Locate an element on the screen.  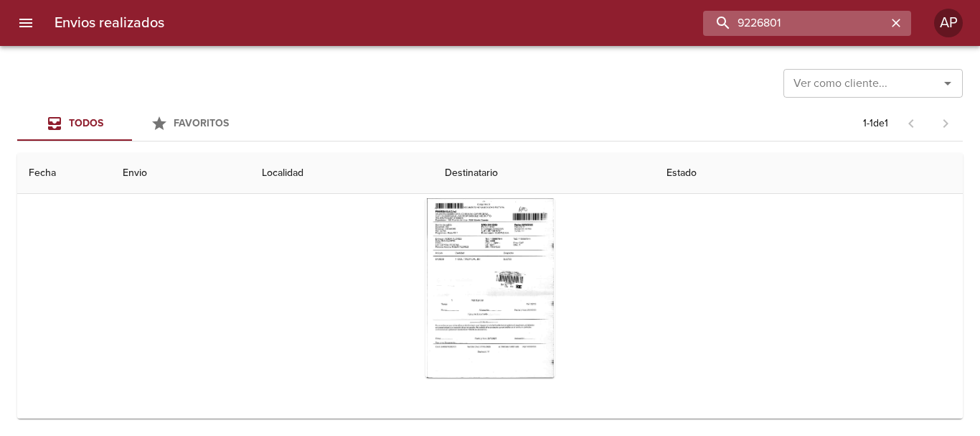
span: Pagina anterior is located at coordinates (912, 123).